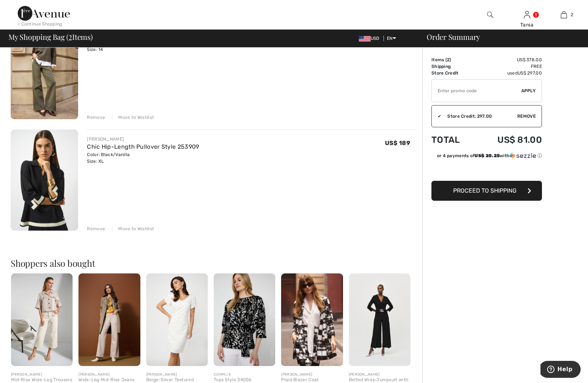 This screenshot has height=383, width=588. Describe the element at coordinates (244, 319) in the screenshot. I see `img: Compli K Tops Style 34006` at that location.